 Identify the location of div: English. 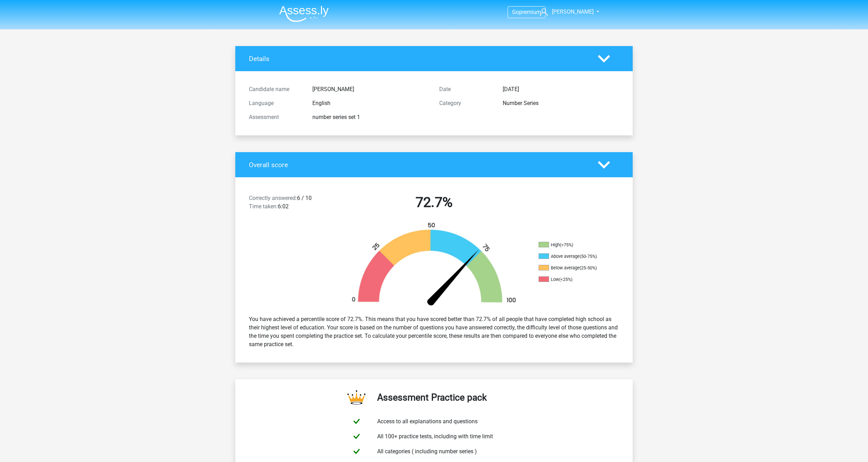
(371, 103).